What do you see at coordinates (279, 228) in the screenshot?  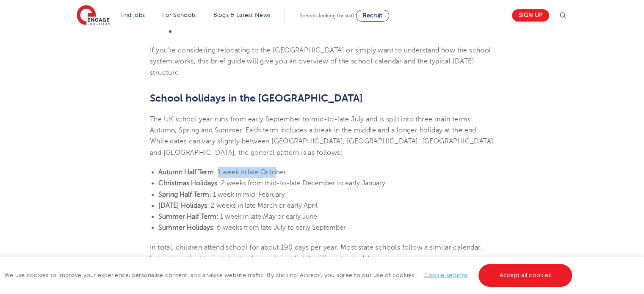 I see `span: : 6 weeks from late July to early September` at bounding box center [279, 228].